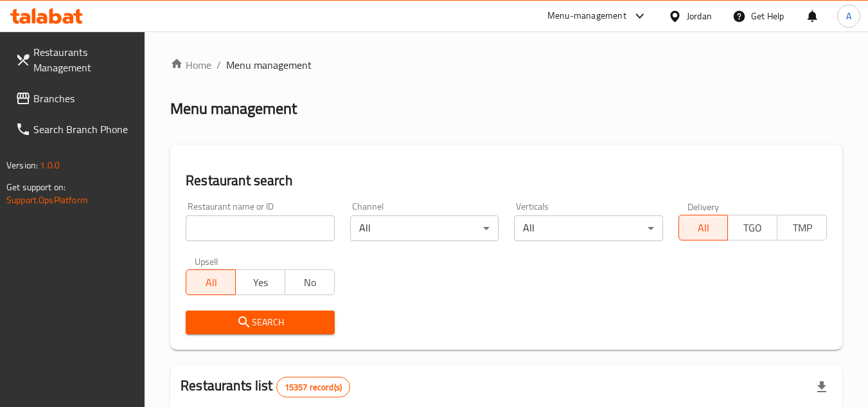 The image size is (868, 407). What do you see at coordinates (191, 65) in the screenshot?
I see `a: Home` at bounding box center [191, 65].